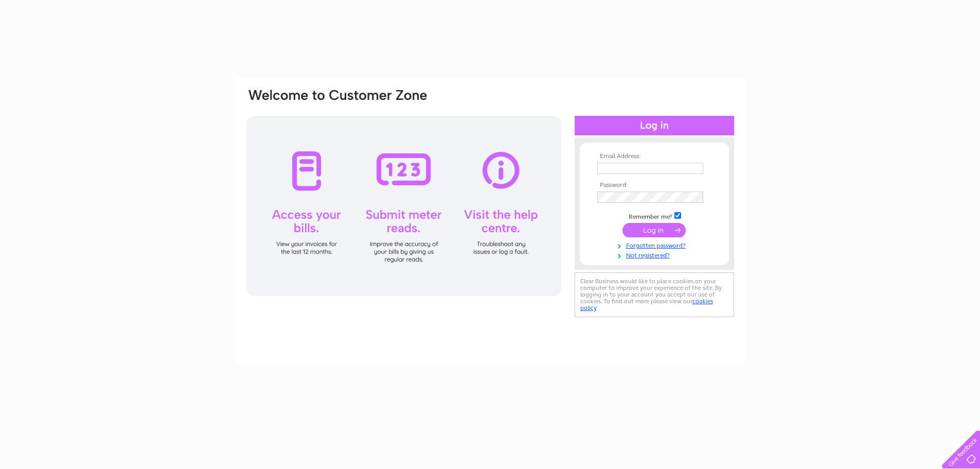 The width and height of the screenshot is (980, 469). Describe the element at coordinates (646, 304) in the screenshot. I see `a: cookies policy` at that location.